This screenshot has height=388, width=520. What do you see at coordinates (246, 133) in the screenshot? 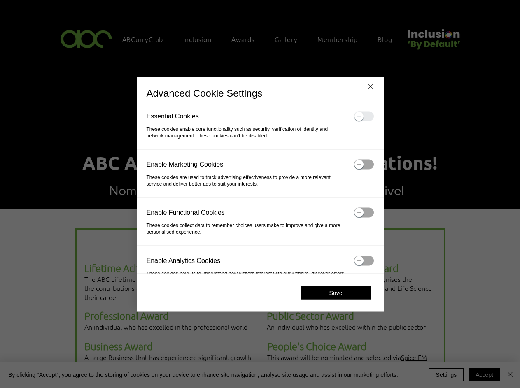
I see `p: These cookies enable core functionality such as security, verification of identity and network ma...` at bounding box center [246, 133].